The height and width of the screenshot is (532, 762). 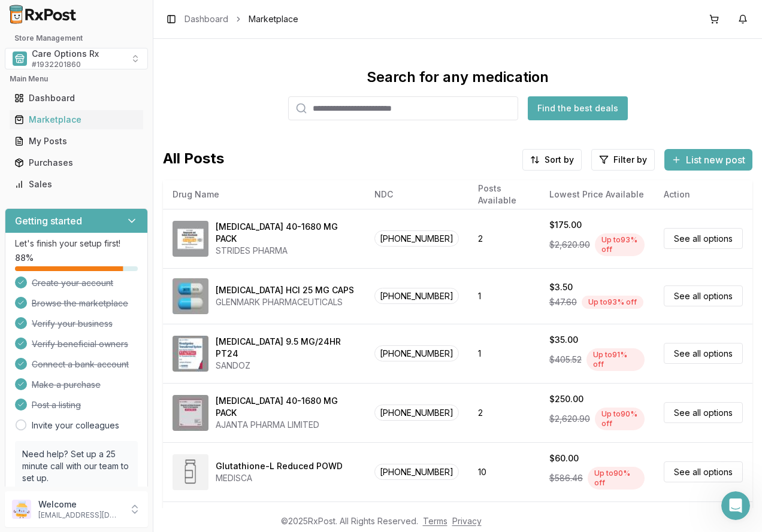 What do you see at coordinates (279, 479) in the screenshot?
I see `div: MEDISCA` at bounding box center [279, 479].